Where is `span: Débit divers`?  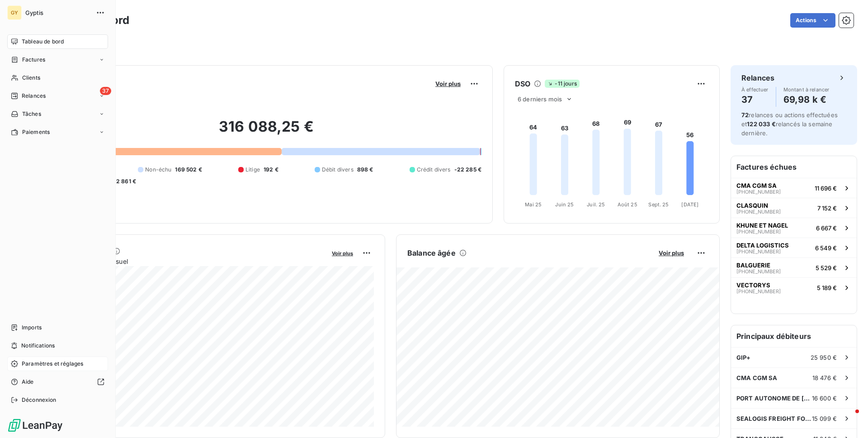
span: Débit divers is located at coordinates (338, 169).